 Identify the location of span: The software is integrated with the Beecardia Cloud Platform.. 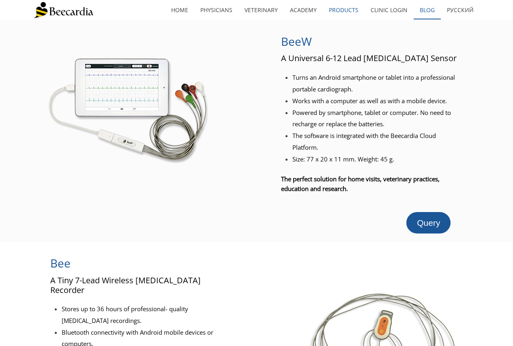
(364, 141).